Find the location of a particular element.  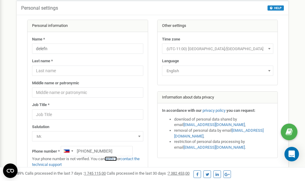

input: Middle name or patronymic is located at coordinates (88, 92).